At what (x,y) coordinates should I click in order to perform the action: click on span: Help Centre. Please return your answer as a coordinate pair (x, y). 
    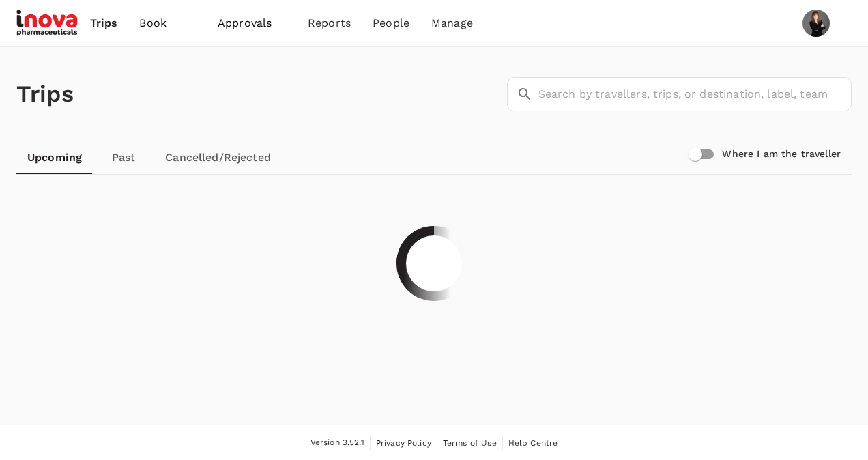
    Looking at the image, I should click on (532, 443).